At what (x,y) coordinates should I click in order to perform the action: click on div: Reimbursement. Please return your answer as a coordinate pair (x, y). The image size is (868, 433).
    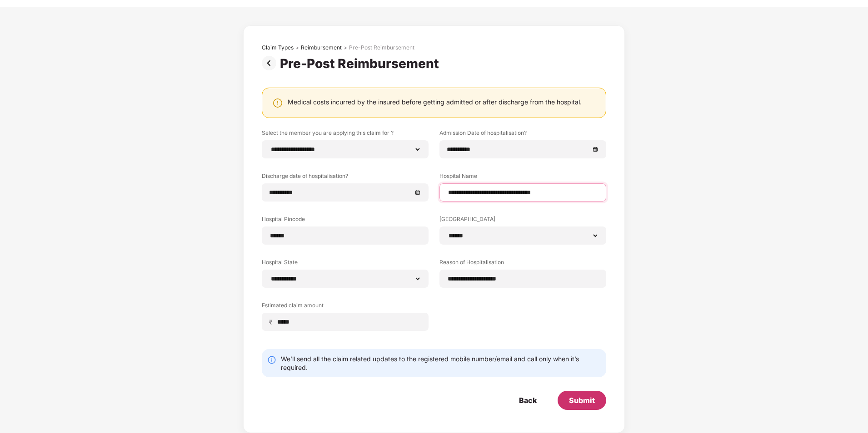
    Looking at the image, I should click on (321, 48).